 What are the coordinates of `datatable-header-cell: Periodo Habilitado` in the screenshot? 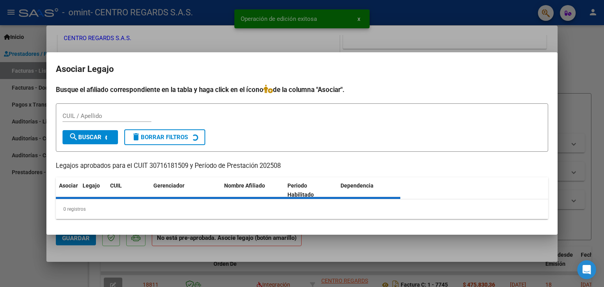 It's located at (311, 190).